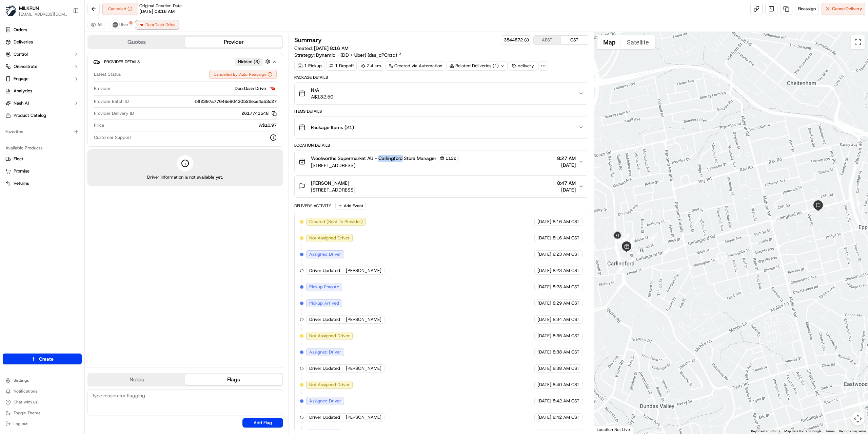  Describe the element at coordinates (120, 9) in the screenshot. I see `button: Canceled` at that location.